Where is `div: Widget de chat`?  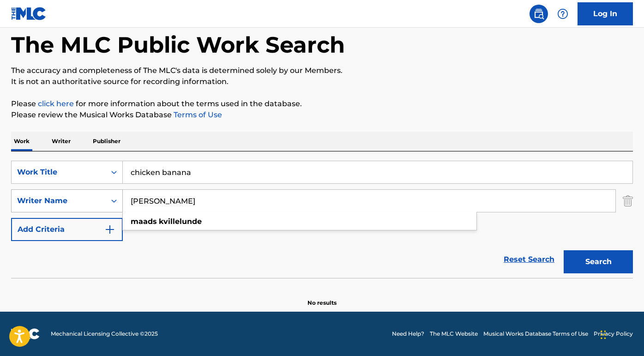 div: Widget de chat is located at coordinates (621, 334).